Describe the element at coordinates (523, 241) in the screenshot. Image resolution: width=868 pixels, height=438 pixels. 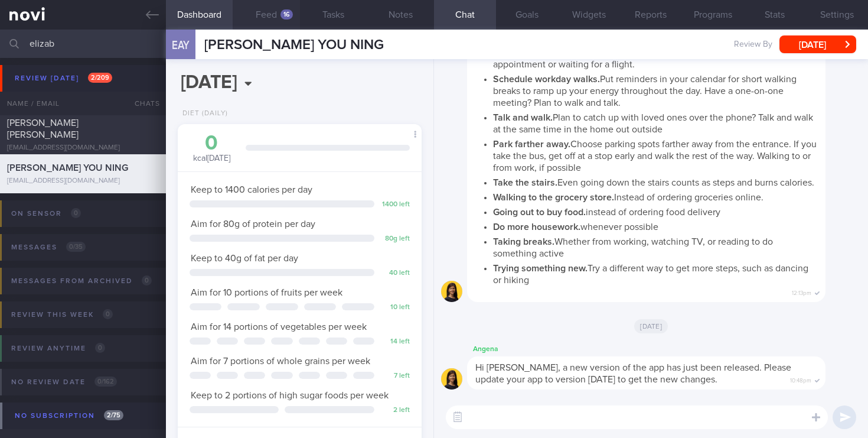
I see `strong: Taking breaks.` at that location.